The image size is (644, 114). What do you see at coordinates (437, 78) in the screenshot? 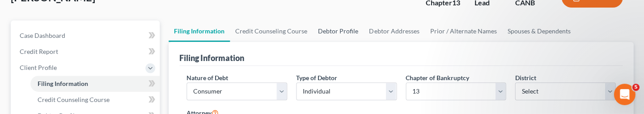
I see `label: Chapter of Bankruptcy` at bounding box center [437, 78].